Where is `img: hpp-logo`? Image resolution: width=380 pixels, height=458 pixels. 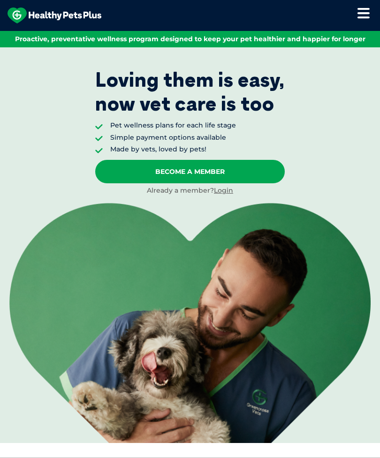
img: hpp-logo is located at coordinates (54, 15).